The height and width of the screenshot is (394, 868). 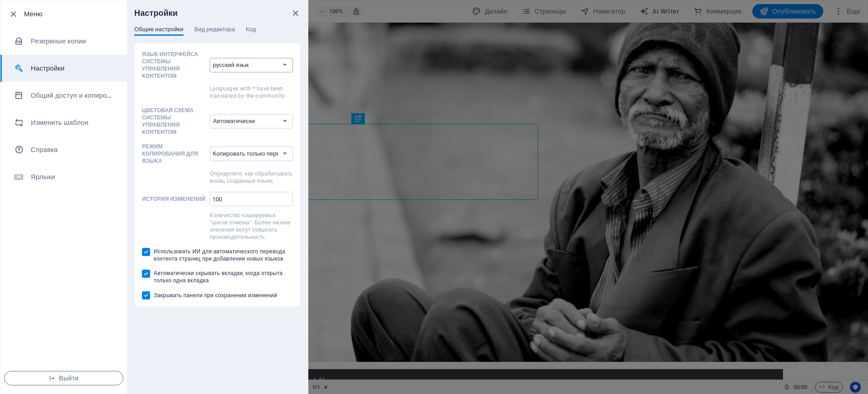 What do you see at coordinates (223, 255) in the screenshot?
I see `span: Использовать ИИ для автоматического перевода контента страниц при добавлении новых языков` at bounding box center [223, 255].